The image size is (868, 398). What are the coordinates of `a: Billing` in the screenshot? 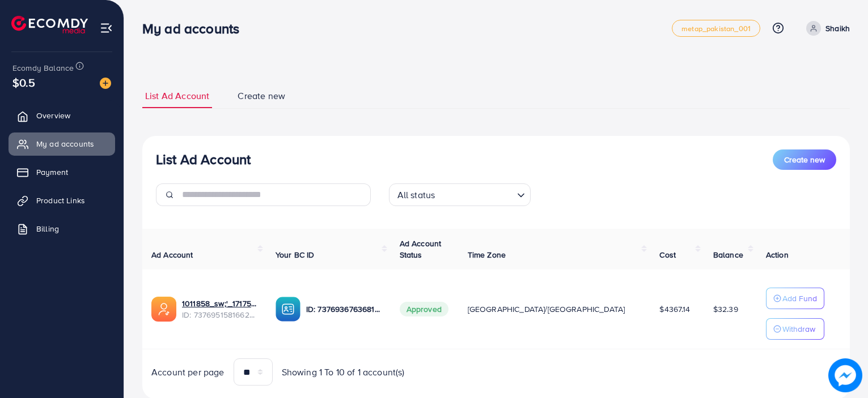 It's located at (61, 229).